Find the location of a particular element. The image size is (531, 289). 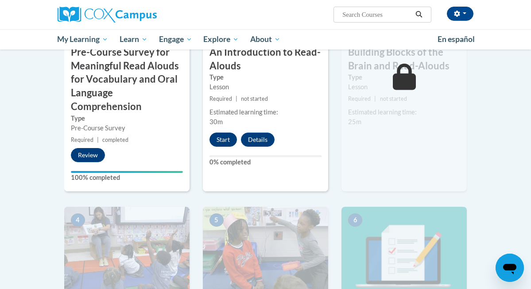

span: En español is located at coordinates (456, 39).